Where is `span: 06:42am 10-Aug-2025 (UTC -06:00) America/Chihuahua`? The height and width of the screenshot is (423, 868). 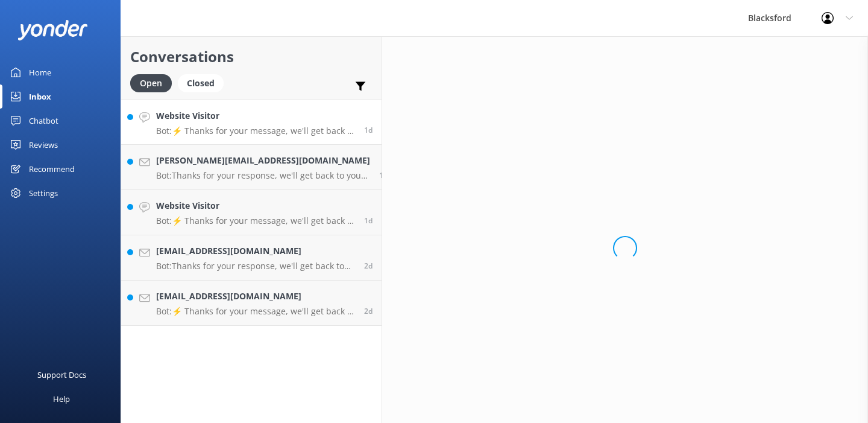 span: 06:42am 10-Aug-2025 (UTC -06:00) America/Chihuahua is located at coordinates (368, 130).